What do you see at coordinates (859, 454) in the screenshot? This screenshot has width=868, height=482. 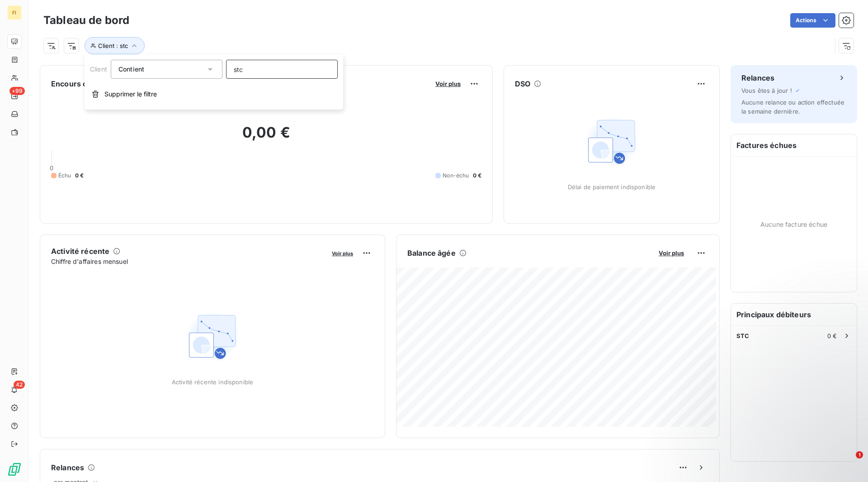 I see `span: 1` at bounding box center [859, 454].